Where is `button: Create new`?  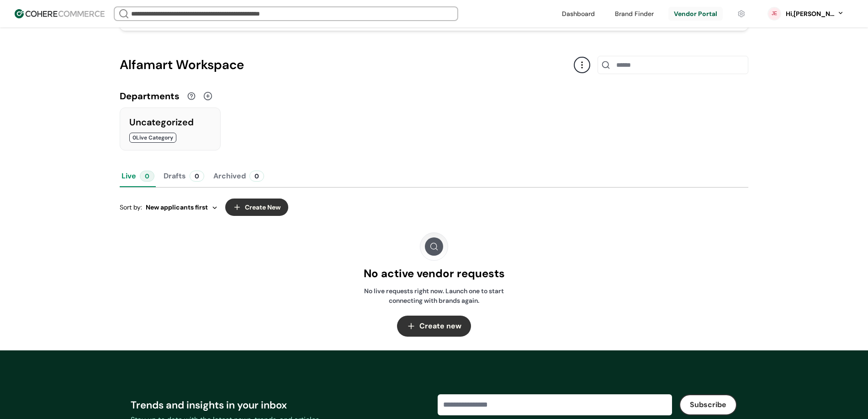 button: Create new is located at coordinates (434, 326).